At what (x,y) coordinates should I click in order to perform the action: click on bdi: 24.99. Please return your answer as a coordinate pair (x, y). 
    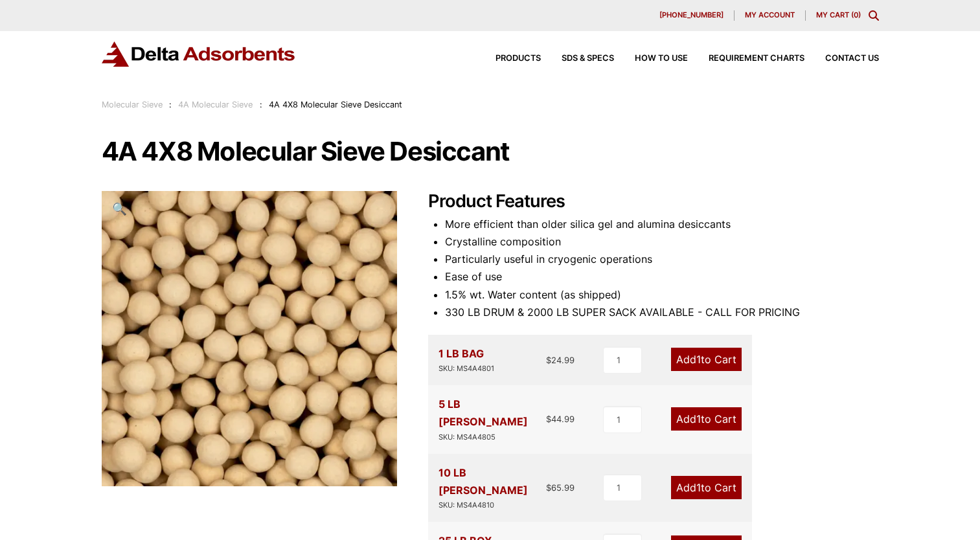
    Looking at the image, I should click on (560, 360).